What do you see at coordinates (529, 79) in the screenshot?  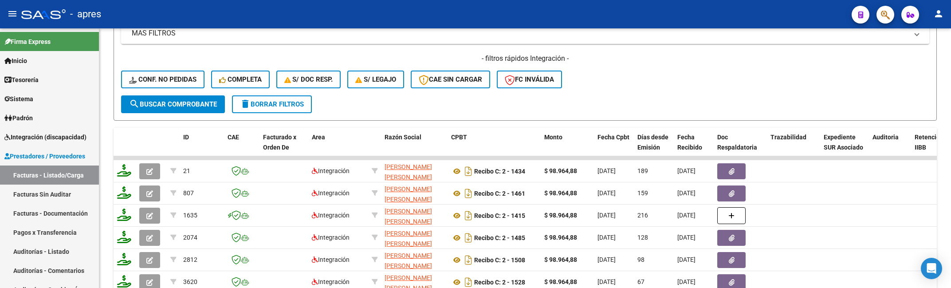 I see `button: FC Inválida` at bounding box center [529, 79].